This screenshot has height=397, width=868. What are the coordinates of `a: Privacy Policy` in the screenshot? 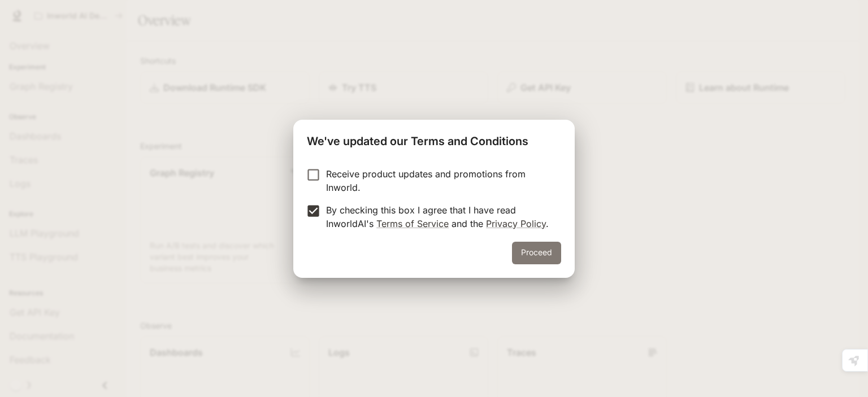 It's located at (515, 224).